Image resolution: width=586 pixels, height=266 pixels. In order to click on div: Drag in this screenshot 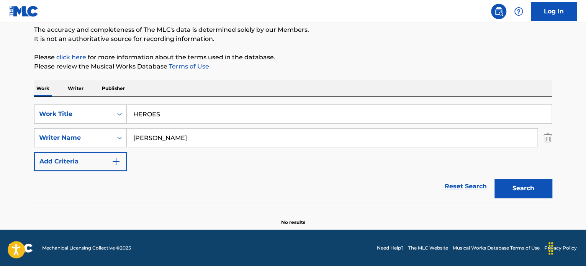, I will do `click(551, 249)`.